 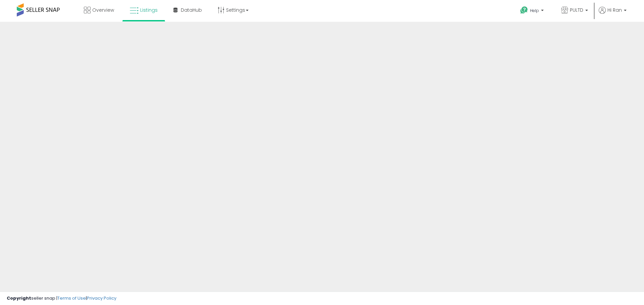 I want to click on strong: Copyright, so click(x=19, y=298).